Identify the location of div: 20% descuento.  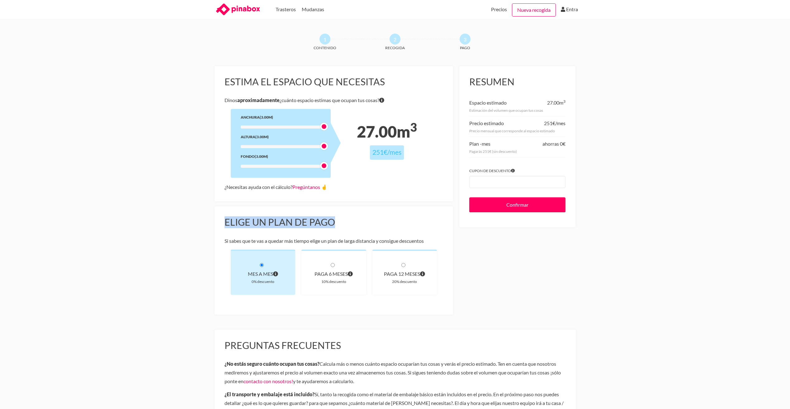
(405, 282).